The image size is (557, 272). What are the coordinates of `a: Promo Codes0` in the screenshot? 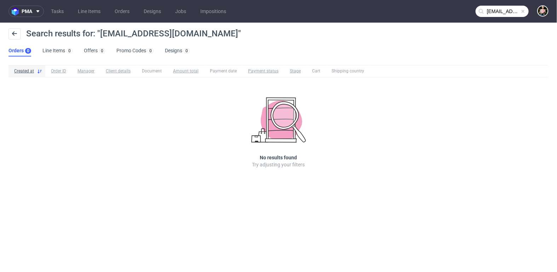 It's located at (135, 51).